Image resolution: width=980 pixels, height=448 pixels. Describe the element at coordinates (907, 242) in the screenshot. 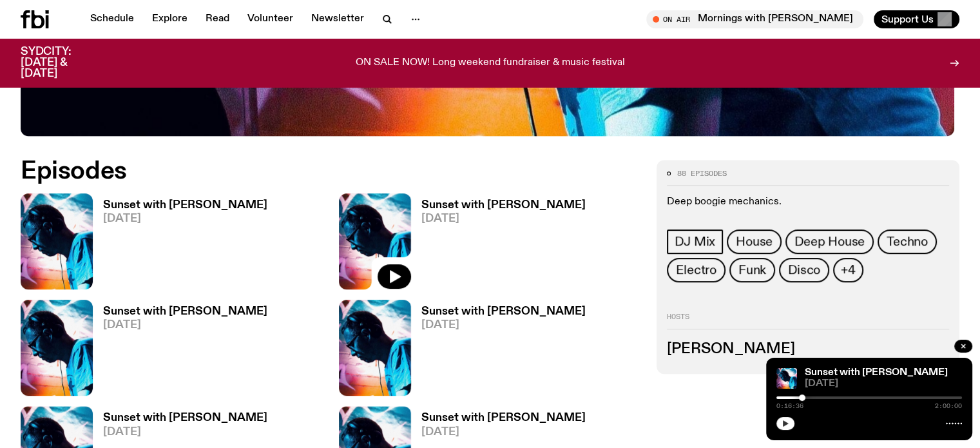

I see `a: Techno` at that location.